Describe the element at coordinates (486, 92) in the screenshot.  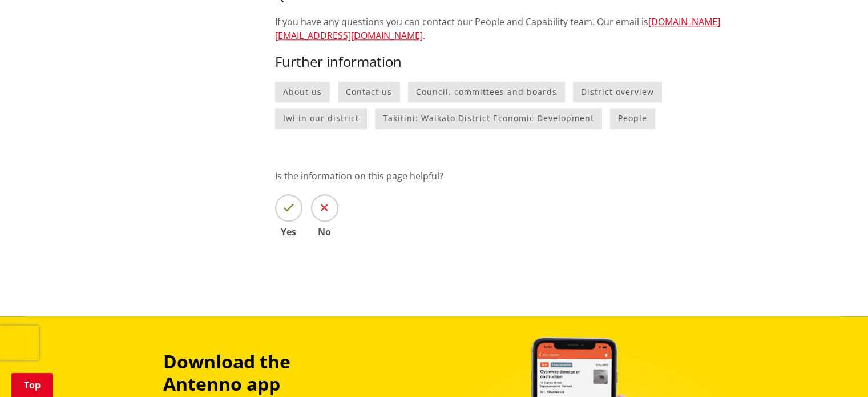
I see `a: Council, committees and boards` at that location.